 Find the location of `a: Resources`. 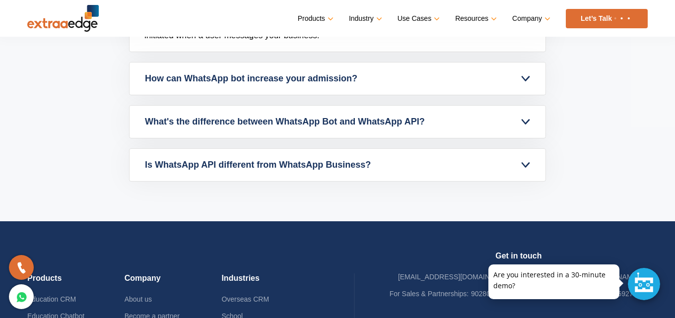

a: Resources is located at coordinates (475, 18).